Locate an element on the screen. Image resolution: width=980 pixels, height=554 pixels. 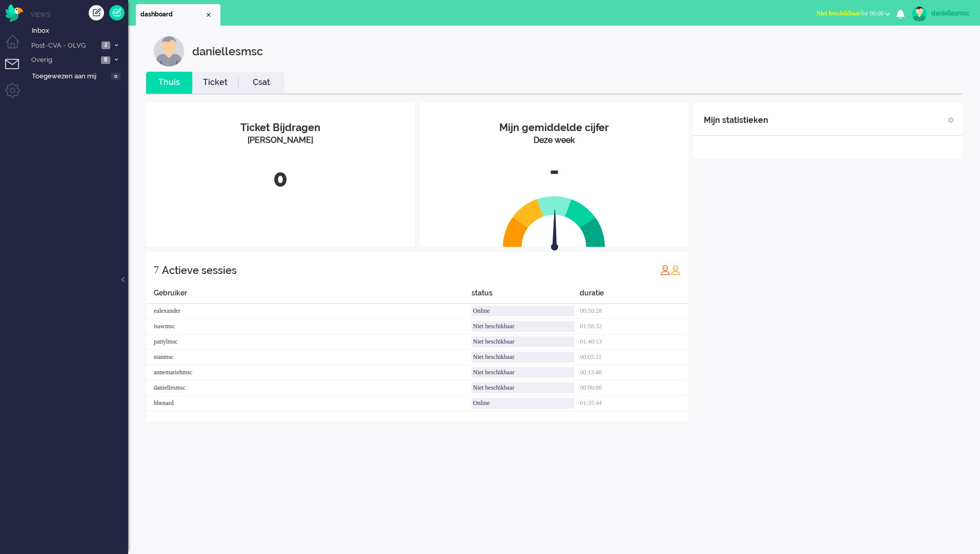
div: 00:50:28 is located at coordinates (634, 312).